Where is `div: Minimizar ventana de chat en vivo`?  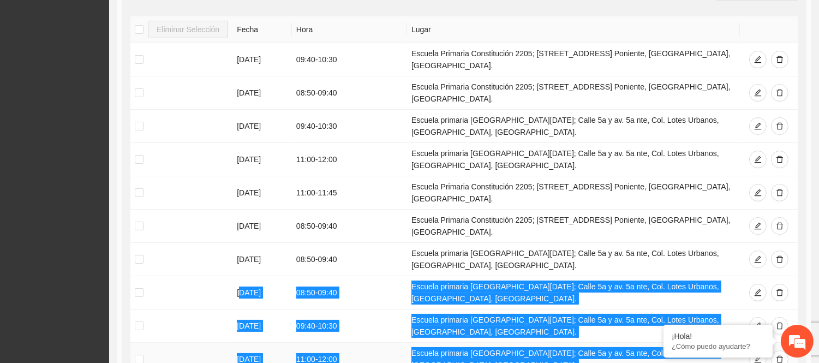
div: Minimizar ventana de chat en vivo is located at coordinates (192, 19).